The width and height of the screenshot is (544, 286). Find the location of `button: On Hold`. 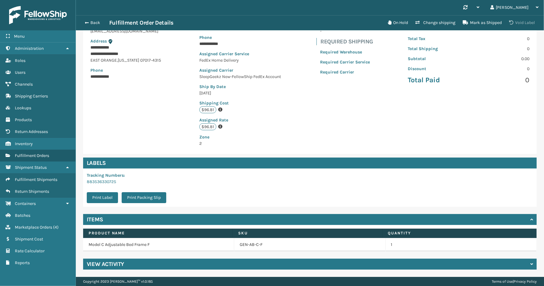

button: On Hold is located at coordinates (398, 23).